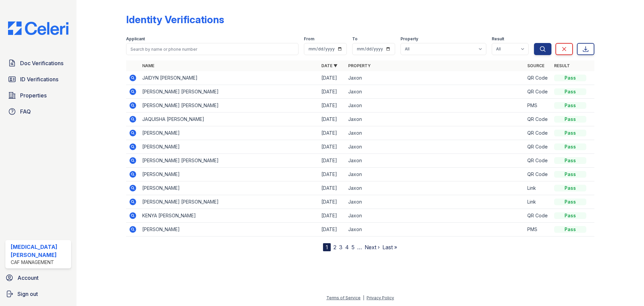 This screenshot has height=306, width=644. Describe the element at coordinates (38, 294) in the screenshot. I see `a: Sign out` at that location.